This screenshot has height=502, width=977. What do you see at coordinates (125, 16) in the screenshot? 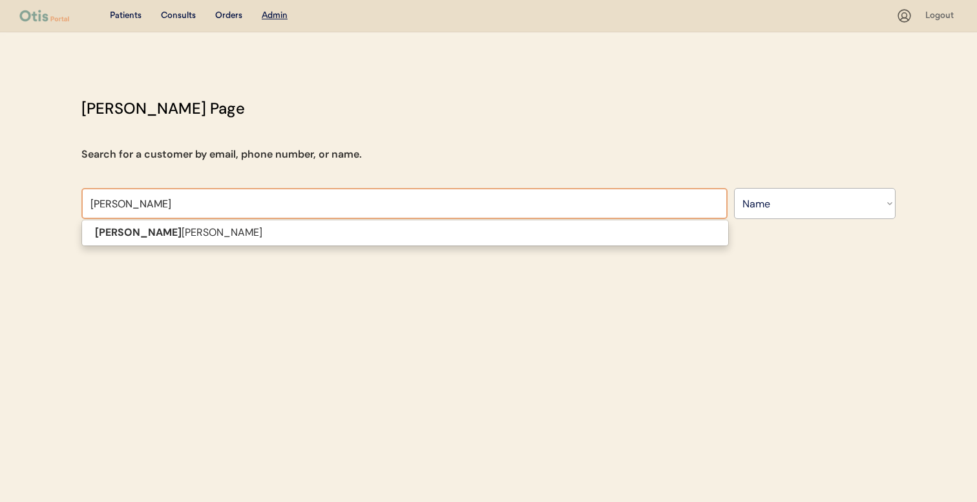
I see `div: Patients` at bounding box center [125, 16].